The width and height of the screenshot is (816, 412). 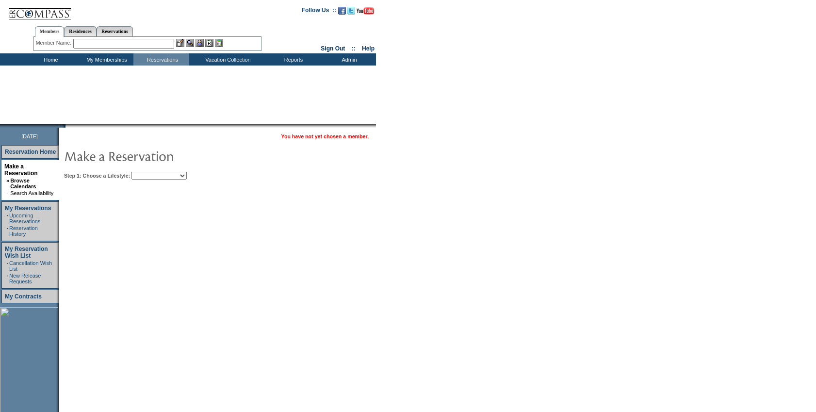 What do you see at coordinates (32, 193) in the screenshot?
I see `a: Search Availability` at bounding box center [32, 193].